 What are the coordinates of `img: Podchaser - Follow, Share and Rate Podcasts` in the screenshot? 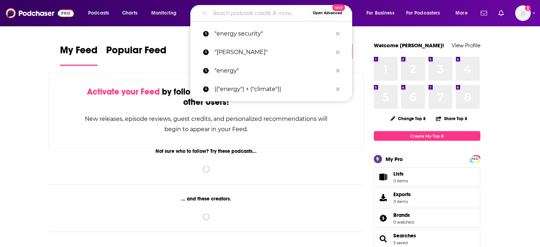 It's located at (40, 13).